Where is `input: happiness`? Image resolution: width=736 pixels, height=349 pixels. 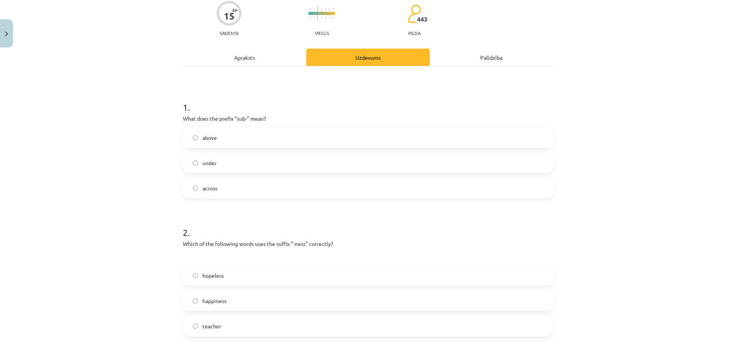 input: happiness is located at coordinates (195, 301).